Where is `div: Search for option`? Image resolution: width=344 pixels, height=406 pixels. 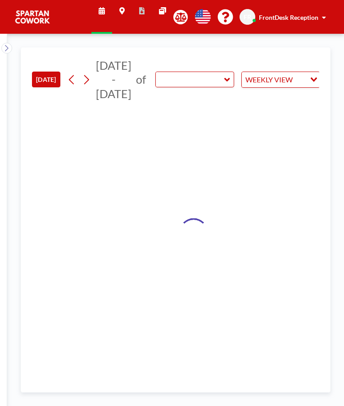 div: Search for option is located at coordinates (281, 80).